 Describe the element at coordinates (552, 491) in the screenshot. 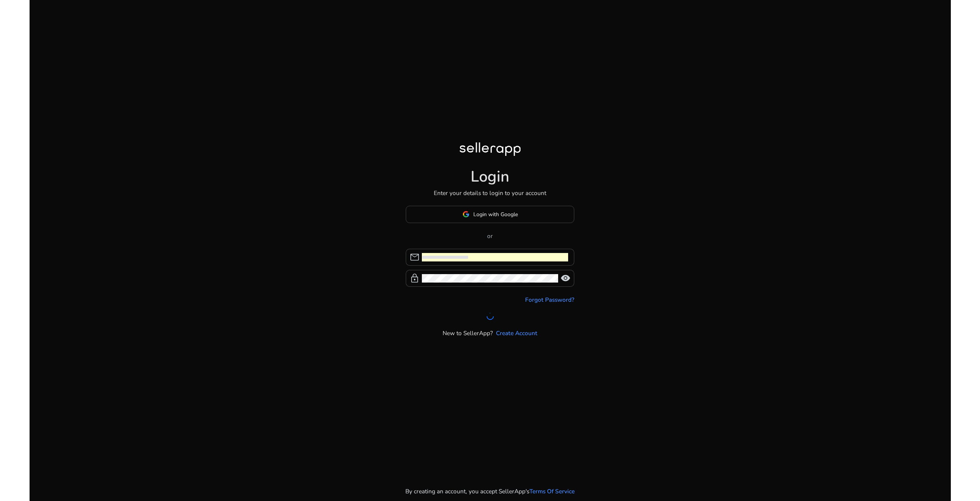

I see `a: Terms Of Service` at that location.